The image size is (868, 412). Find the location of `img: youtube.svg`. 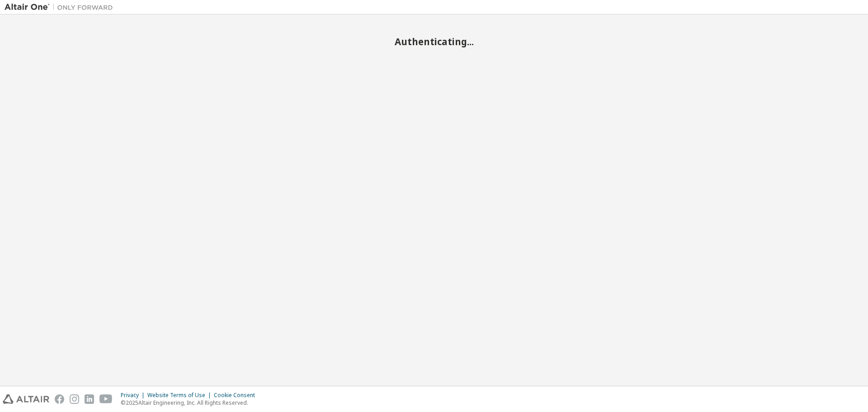

img: youtube.svg is located at coordinates (106, 399).